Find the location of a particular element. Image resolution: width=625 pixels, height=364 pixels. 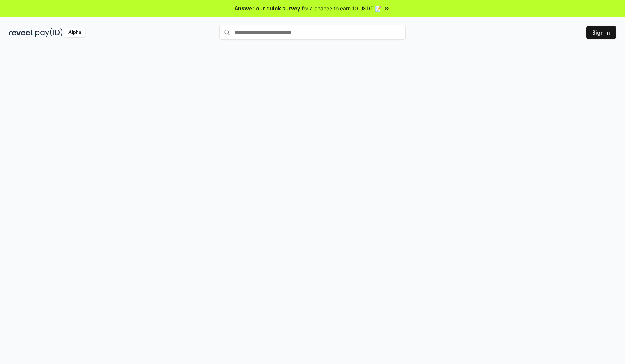

button: Sign In is located at coordinates (601, 33).